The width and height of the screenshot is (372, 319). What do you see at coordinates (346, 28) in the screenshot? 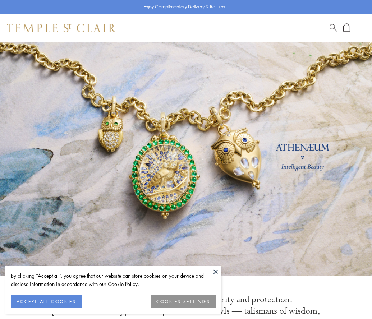
I see `a: Open Shopping Bag` at bounding box center [346, 28].